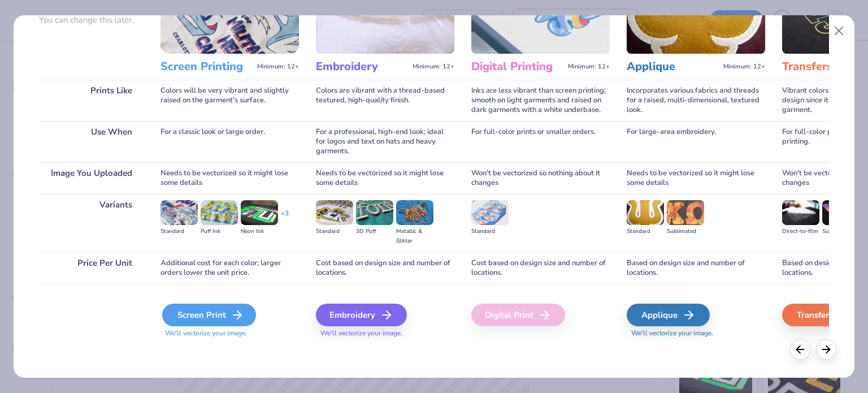 The height and width of the screenshot is (393, 868). What do you see at coordinates (91, 178) in the screenshot?
I see `div: Image You Uploaded` at bounding box center [91, 178].